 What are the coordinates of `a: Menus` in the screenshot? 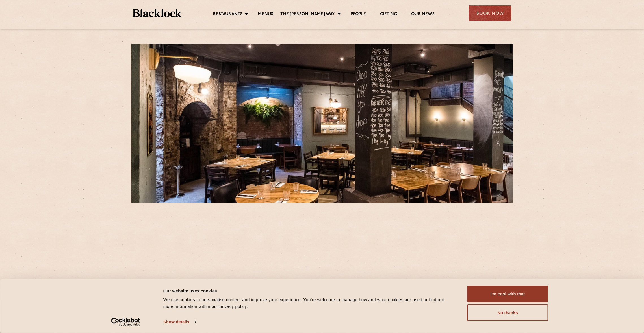 It's located at (265, 15).